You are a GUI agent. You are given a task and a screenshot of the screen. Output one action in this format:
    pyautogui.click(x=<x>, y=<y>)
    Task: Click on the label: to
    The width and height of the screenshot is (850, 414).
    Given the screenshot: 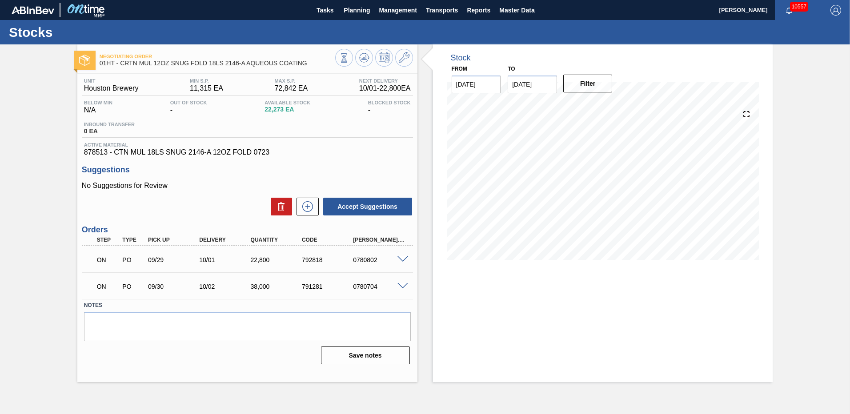 What is the action you would take?
    pyautogui.click(x=511, y=69)
    